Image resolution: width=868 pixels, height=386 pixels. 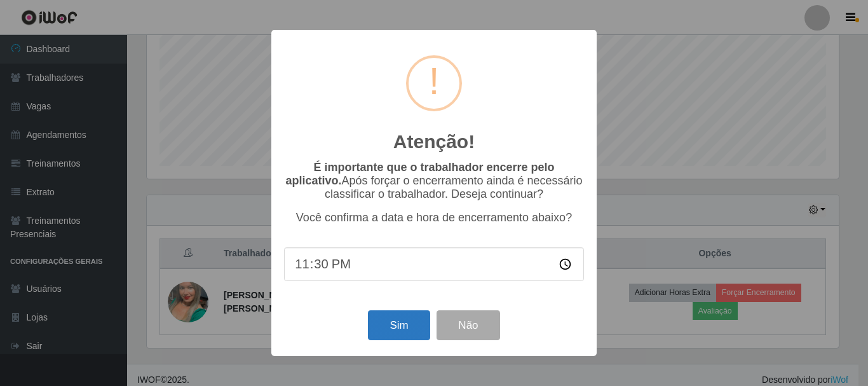 What do you see at coordinates (399, 325) in the screenshot?
I see `button: Sim` at bounding box center [399, 325].